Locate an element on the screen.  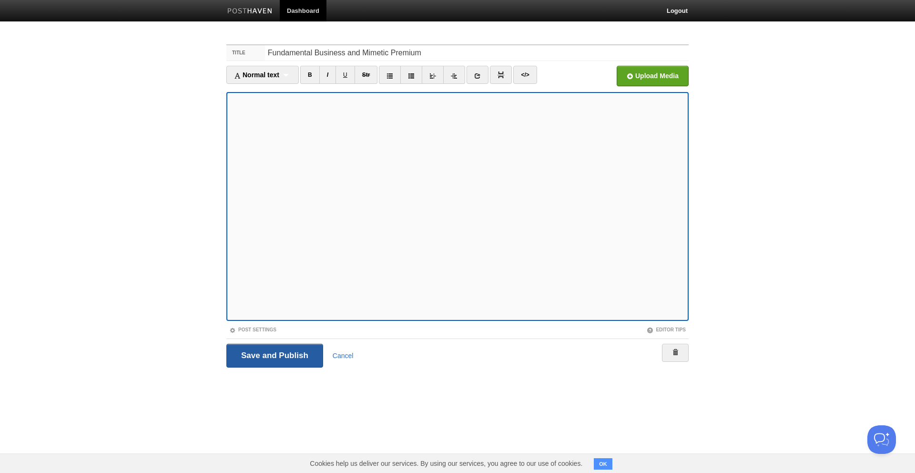
a: U is located at coordinates (345, 75).